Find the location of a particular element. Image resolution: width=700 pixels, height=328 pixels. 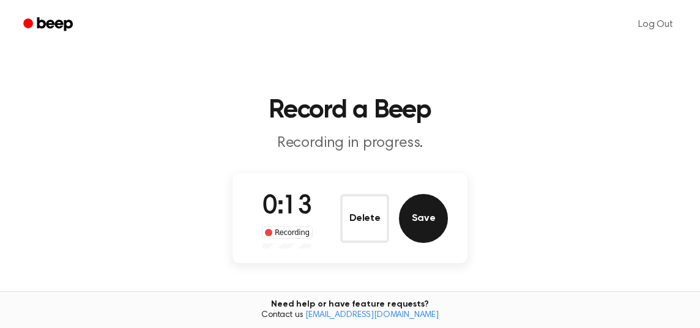

a: Log Out is located at coordinates (655, 24).